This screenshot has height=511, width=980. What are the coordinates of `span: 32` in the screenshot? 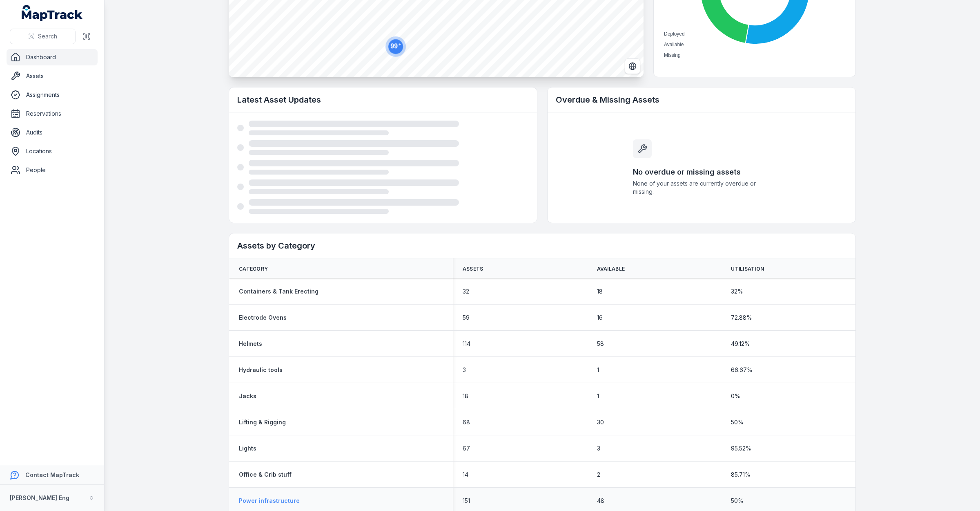 It's located at (466, 291).